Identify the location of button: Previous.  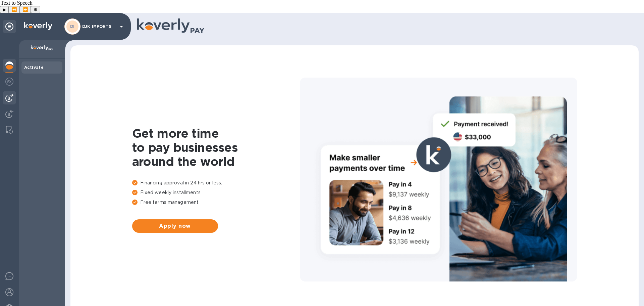
(14, 10).